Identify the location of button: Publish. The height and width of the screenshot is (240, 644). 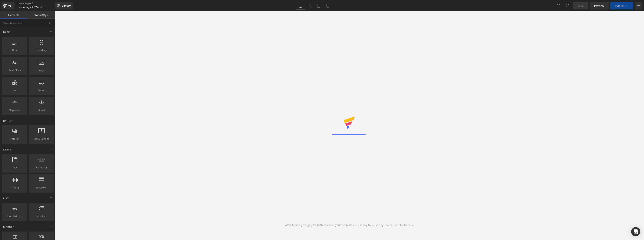
(622, 6).